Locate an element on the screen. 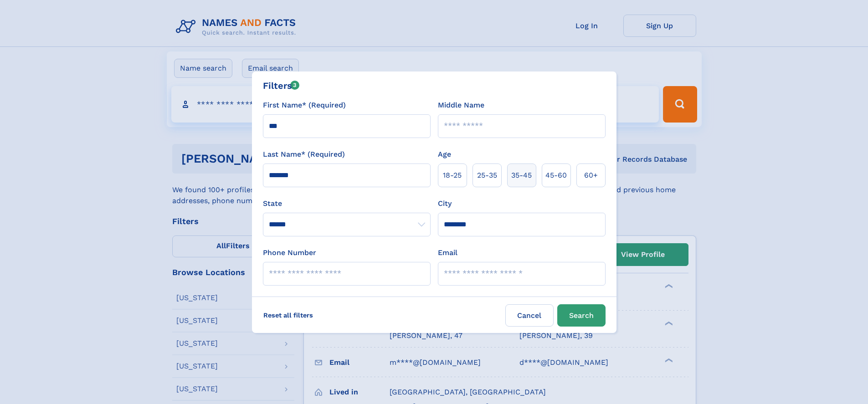 Image resolution: width=868 pixels, height=404 pixels. span: 35‑45 is located at coordinates (521, 175).